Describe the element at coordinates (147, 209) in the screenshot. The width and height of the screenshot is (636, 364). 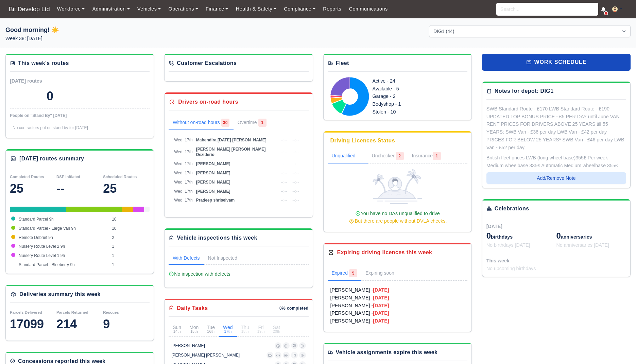
I see `div: Standard Parcel - Blueberry 9h` at that location.